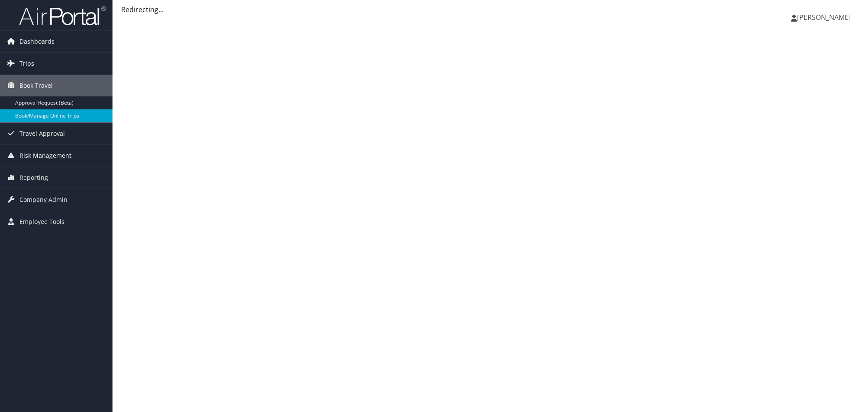 The height and width of the screenshot is (412, 868). Describe the element at coordinates (42, 222) in the screenshot. I see `span: Employee Tools` at that location.